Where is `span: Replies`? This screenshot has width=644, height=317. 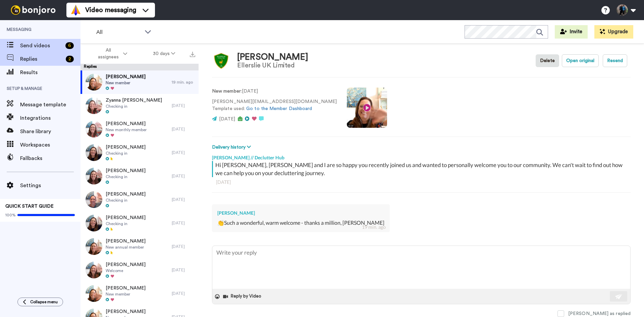 span: Replies is located at coordinates (42, 59).